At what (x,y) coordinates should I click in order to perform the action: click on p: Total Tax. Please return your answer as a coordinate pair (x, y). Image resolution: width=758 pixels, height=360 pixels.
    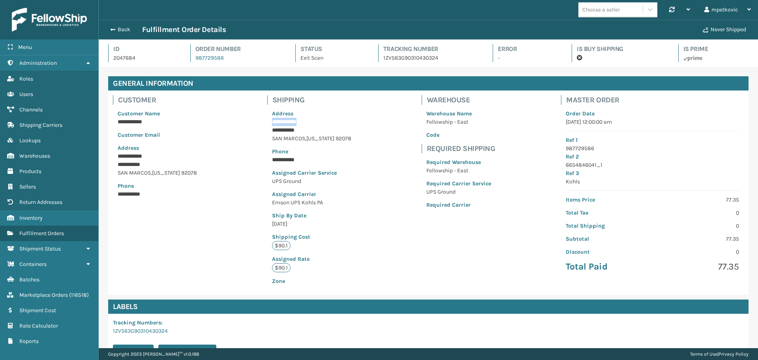
    Looking at the image, I should click on (606, 212).